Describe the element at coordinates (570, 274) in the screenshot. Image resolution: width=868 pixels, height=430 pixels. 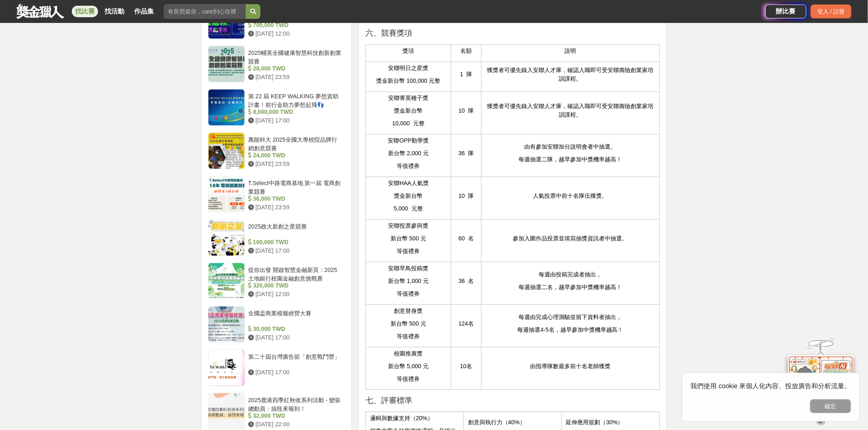
I see `p: 每週由投稿完成者抽出，` at that location.